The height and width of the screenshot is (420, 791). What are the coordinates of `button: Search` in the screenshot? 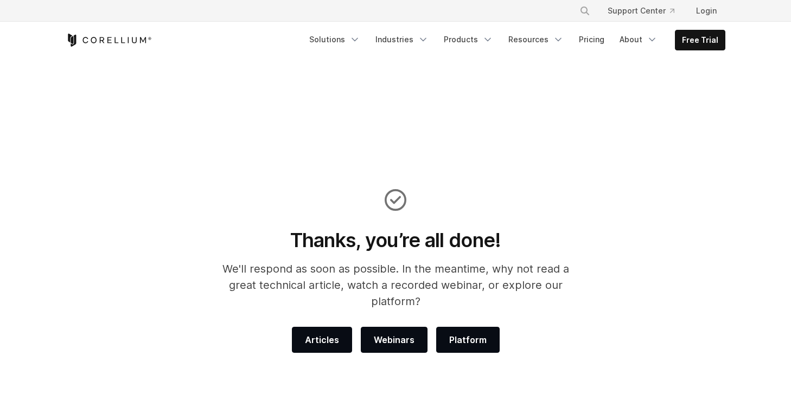 It's located at (585, 11).